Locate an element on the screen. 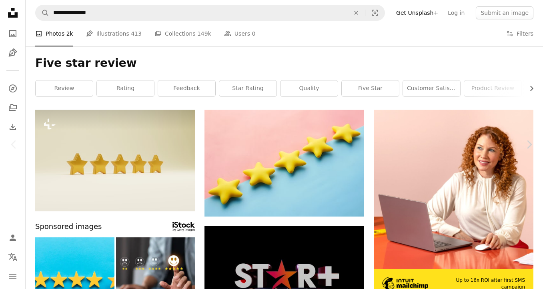 The image size is (543, 289). a: Collections 149k is located at coordinates (183, 34).